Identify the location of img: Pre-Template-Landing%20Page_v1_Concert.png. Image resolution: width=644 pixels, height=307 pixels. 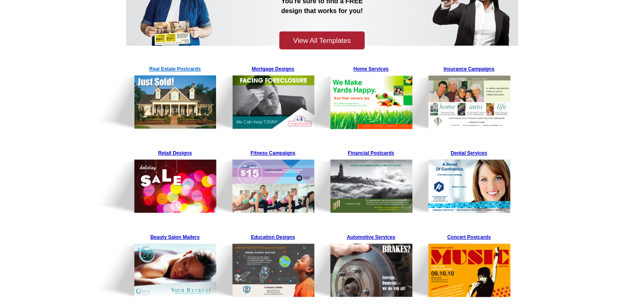
(449, 264).